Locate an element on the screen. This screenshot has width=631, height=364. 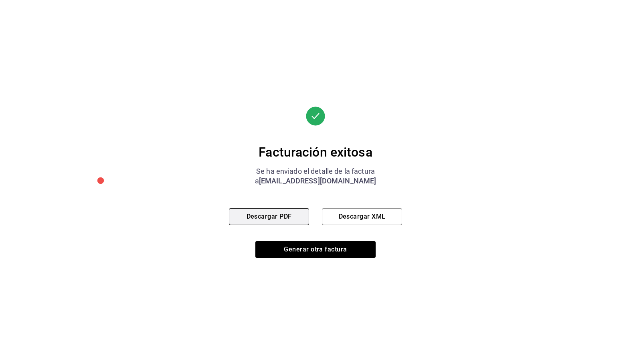
div: a is located at coordinates (315, 181).